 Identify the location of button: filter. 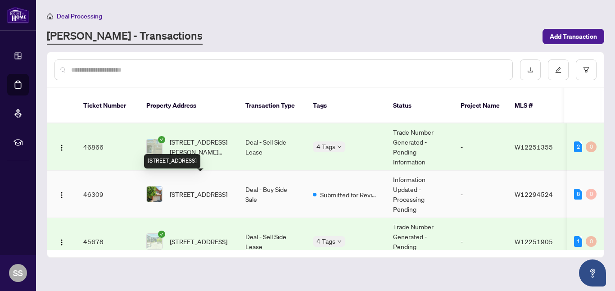
(586, 70).